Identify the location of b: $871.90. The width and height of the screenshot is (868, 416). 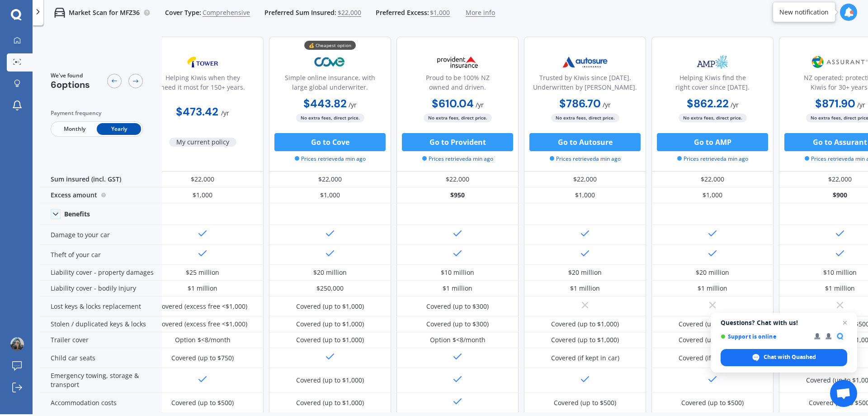
(835, 103).